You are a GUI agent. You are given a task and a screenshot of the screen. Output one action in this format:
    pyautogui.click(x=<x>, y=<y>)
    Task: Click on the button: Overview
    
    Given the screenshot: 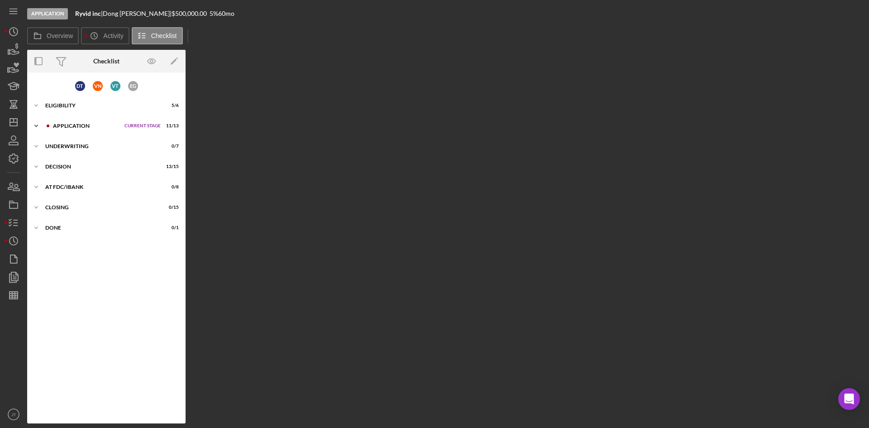 What is the action you would take?
    pyautogui.click(x=53, y=36)
    